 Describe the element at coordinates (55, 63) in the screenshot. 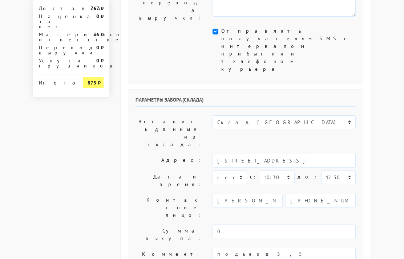

I see `div: Услуги грузчиков` at that location.